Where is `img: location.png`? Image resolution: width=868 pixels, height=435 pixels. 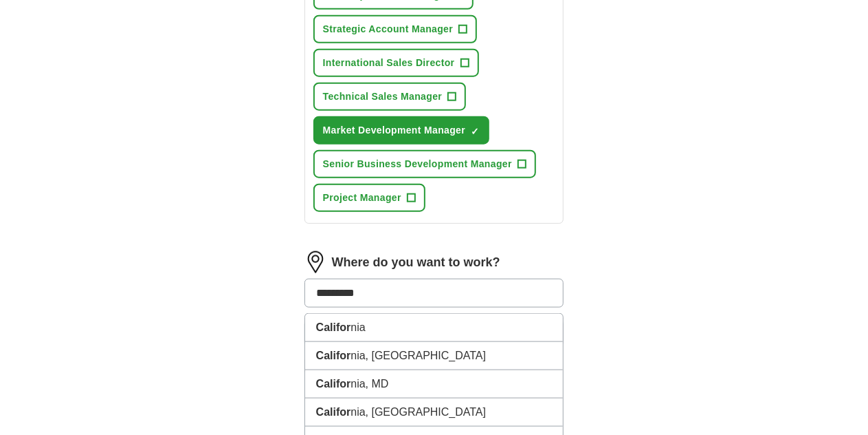 img: location.png is located at coordinates (316, 262).